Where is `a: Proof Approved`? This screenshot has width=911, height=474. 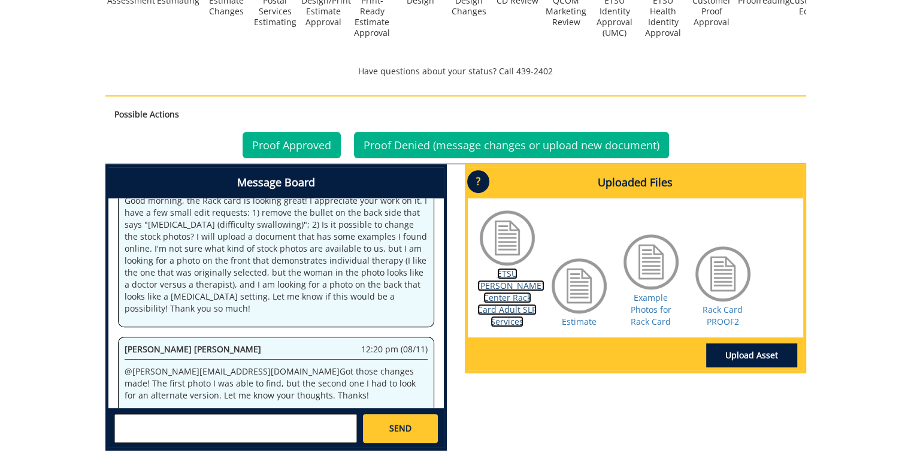
a: Proof Approved is located at coordinates (292, 145).